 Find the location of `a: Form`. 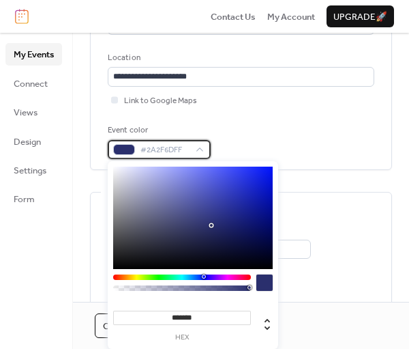

a: Form is located at coordinates (33, 198).